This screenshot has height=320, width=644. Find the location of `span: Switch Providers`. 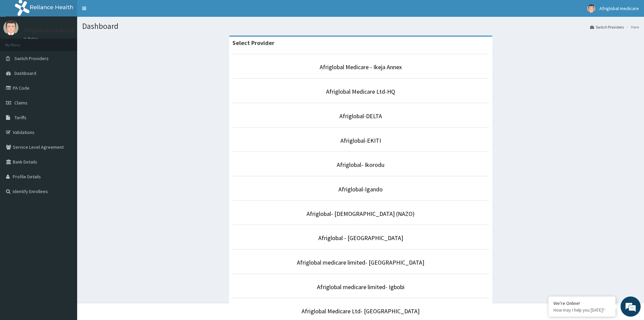

span: Switch Providers is located at coordinates (31, 58).